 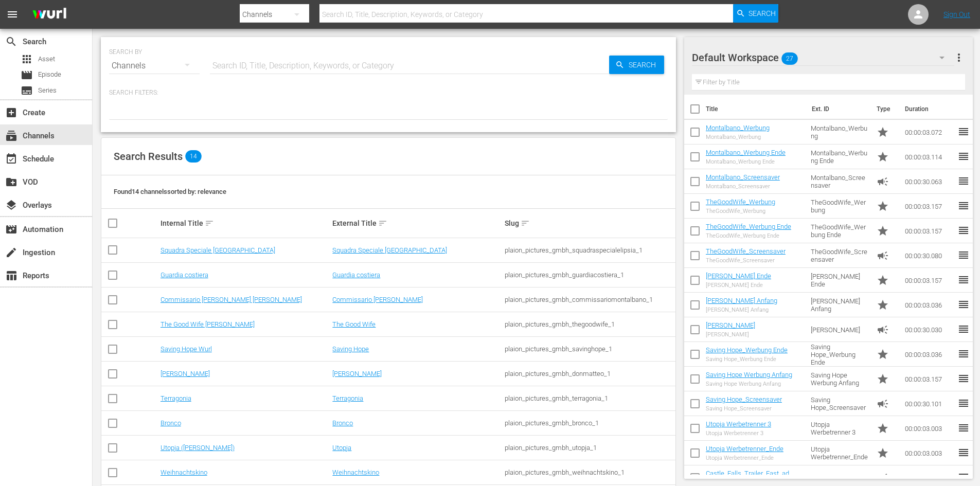 What do you see at coordinates (743, 177) in the screenshot?
I see `a: Montalbano_Screensaver` at bounding box center [743, 177].